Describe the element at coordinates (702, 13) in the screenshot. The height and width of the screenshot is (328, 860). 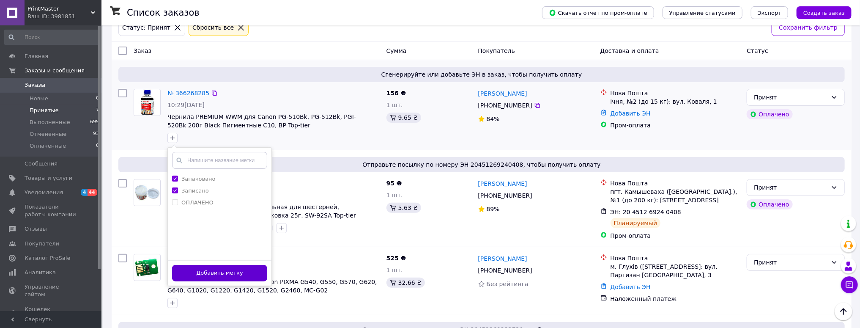
I see `span: Управление статусами` at that location.